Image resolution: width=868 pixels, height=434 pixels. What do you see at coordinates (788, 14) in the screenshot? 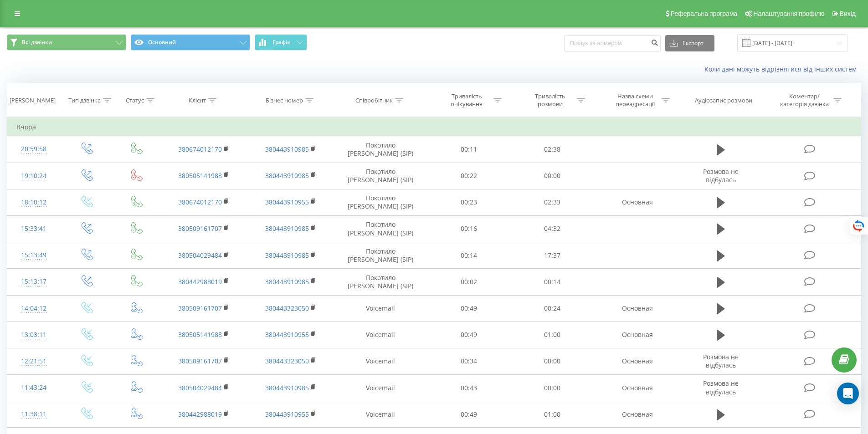
I see `span: Налаштування профілю` at bounding box center [788, 14].